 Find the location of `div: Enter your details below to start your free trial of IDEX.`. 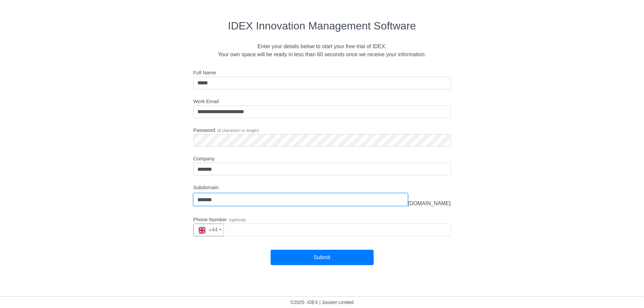

div: Enter your details below to start your free trial of IDEX. is located at coordinates (322, 47).